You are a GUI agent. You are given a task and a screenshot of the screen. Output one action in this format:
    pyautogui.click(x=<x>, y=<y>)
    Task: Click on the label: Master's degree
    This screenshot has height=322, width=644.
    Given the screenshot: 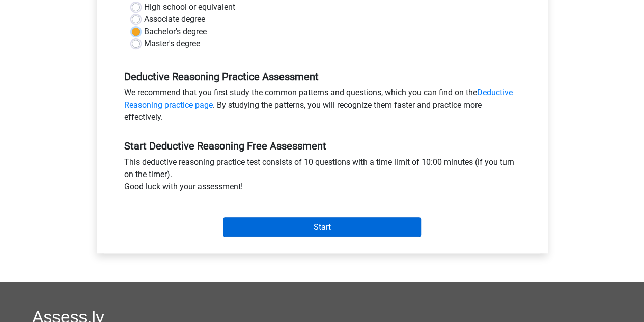 What is the action you would take?
    pyautogui.click(x=172, y=44)
    